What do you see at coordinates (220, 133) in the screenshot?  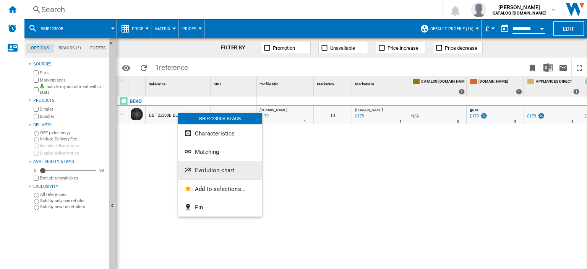 I see `button: Characteristics` at bounding box center [220, 133].